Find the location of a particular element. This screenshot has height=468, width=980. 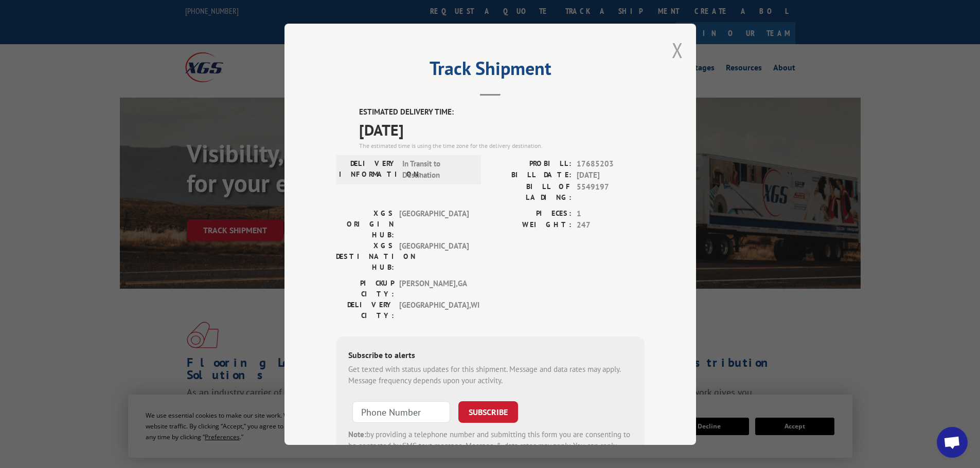

label: PICKUP CITY: is located at coordinates (365, 288).